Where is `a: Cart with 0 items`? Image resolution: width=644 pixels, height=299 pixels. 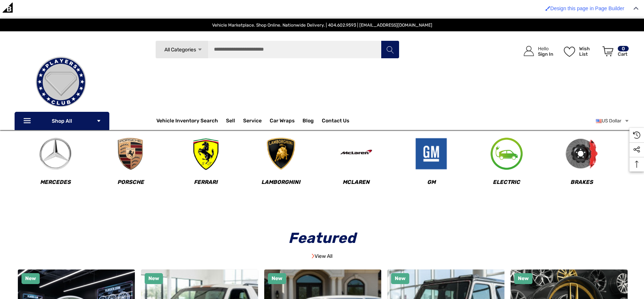 a: Cart with 0 items is located at coordinates (614, 53).